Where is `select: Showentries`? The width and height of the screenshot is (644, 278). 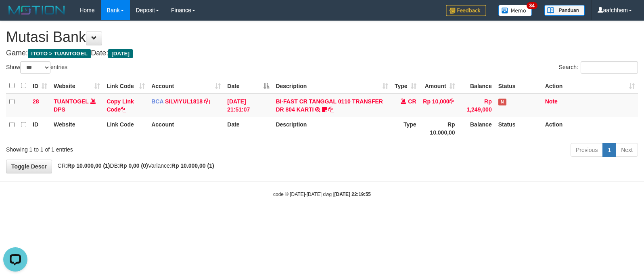 select: Showentries is located at coordinates (35, 67).